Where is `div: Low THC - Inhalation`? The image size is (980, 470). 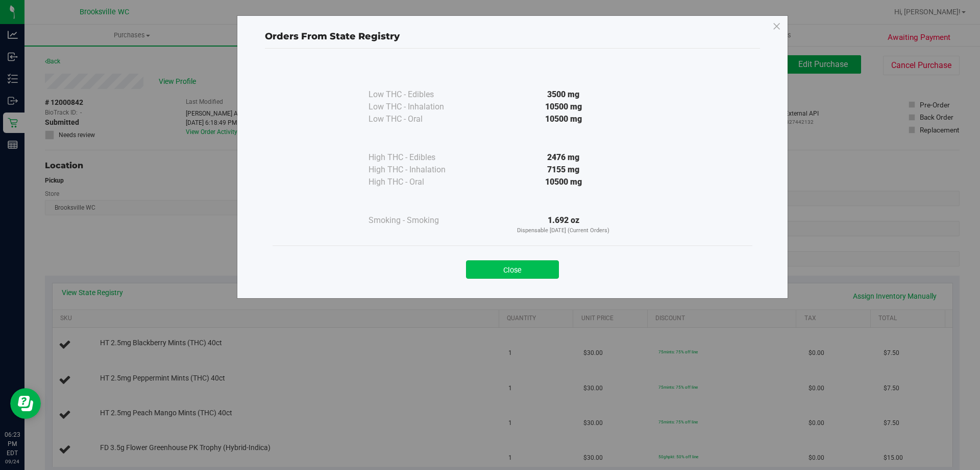
div: Low THC - Inhalation is located at coordinates (419, 107).